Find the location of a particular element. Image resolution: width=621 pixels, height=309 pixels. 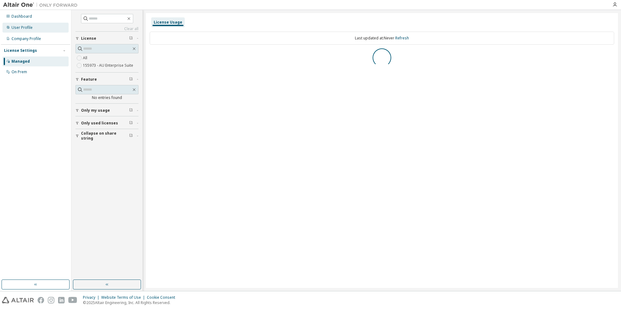

div: On Prem is located at coordinates (19, 72).